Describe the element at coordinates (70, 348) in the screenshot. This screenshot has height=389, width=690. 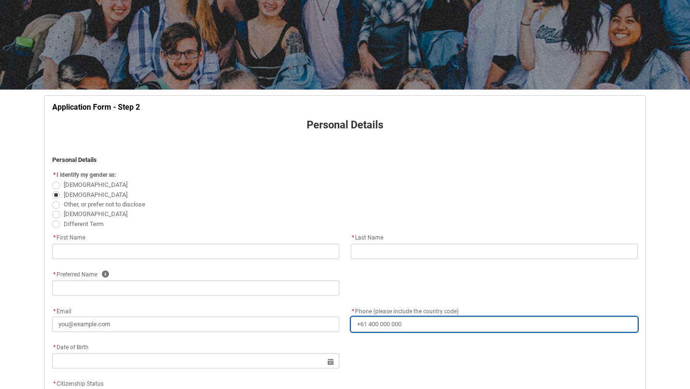
I see `span: Date of Birth` at that location.